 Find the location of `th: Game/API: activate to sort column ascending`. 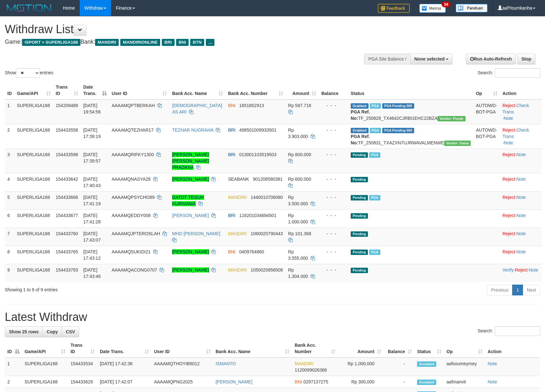

th: Game/API: activate to sort column ascending is located at coordinates (45, 348).